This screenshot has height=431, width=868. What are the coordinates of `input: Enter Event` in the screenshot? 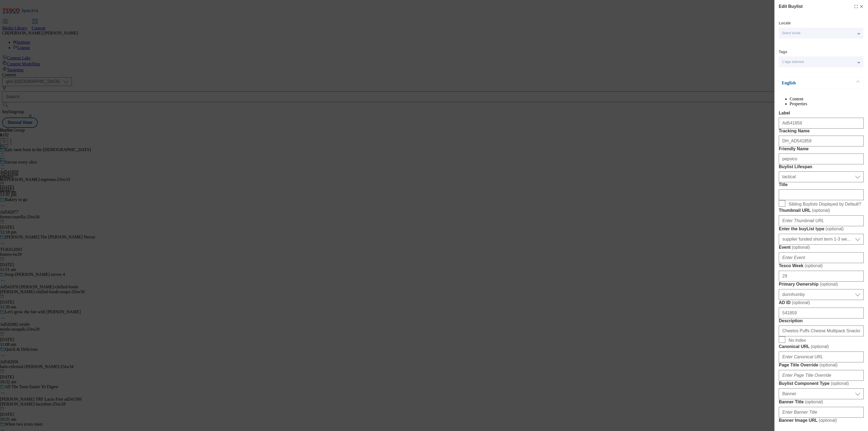 It's located at (821, 258).